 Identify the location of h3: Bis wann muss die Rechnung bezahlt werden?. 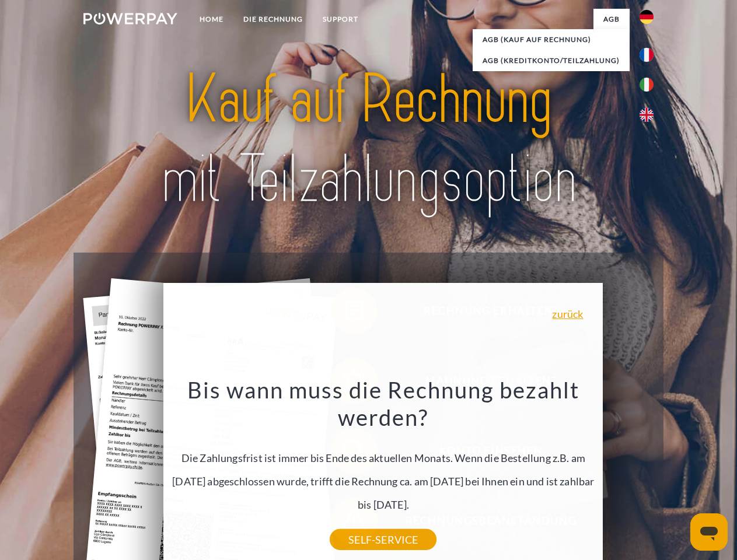
(383, 404).